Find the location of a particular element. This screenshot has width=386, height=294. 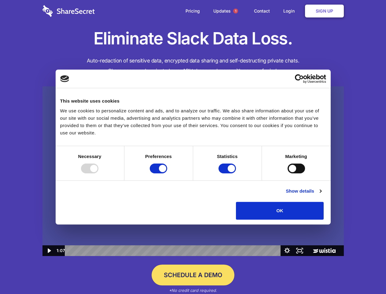

strong: Statistics is located at coordinates (228, 156).